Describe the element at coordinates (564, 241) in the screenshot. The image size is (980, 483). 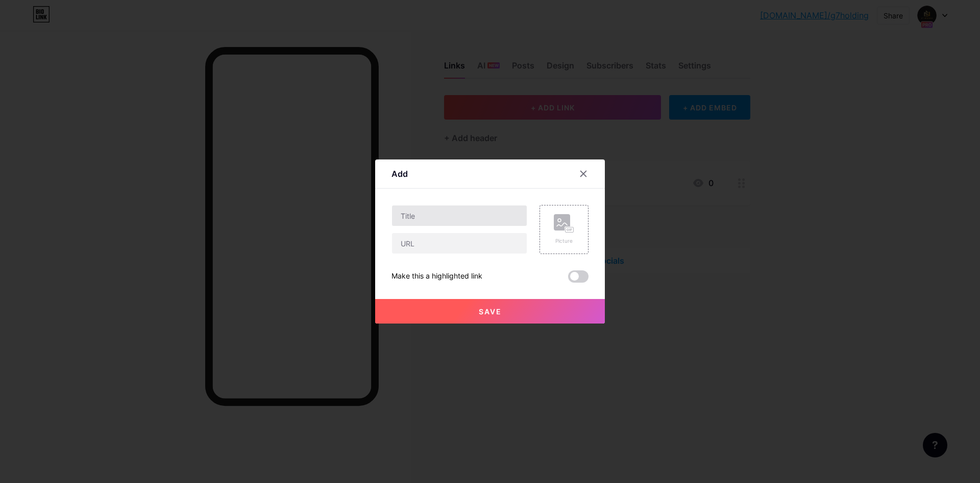
I see `div: Picture` at that location.